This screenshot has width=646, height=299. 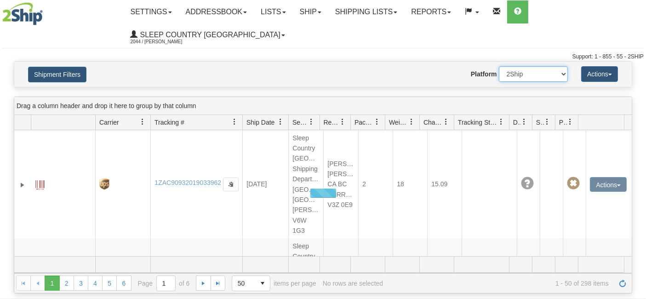 What do you see at coordinates (166, 283) in the screenshot?
I see `input: Page 1` at bounding box center [166, 283].